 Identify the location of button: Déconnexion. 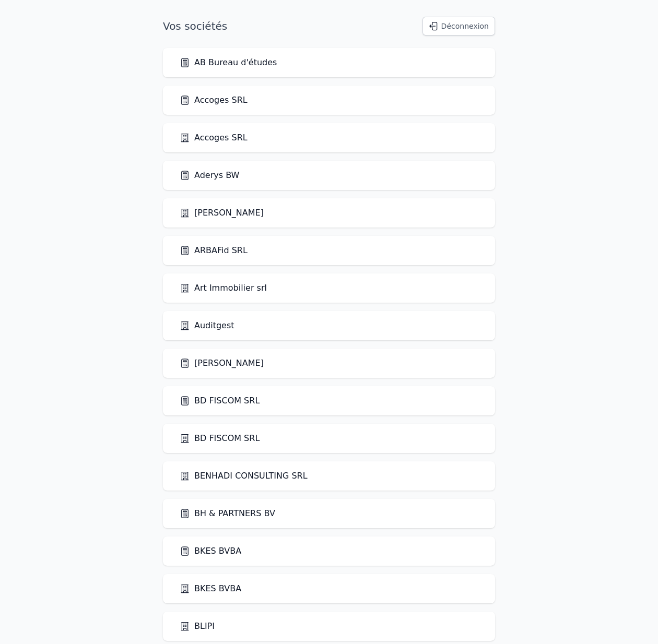
(459, 26).